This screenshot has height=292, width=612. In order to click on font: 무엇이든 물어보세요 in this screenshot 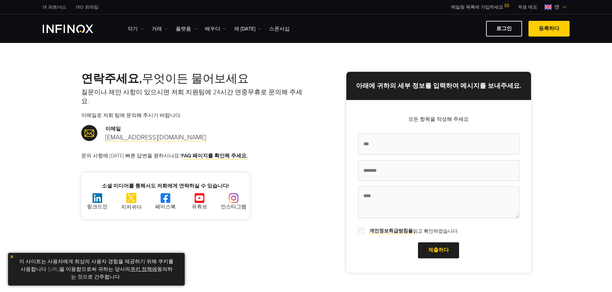, I will do `click(195, 79)`.